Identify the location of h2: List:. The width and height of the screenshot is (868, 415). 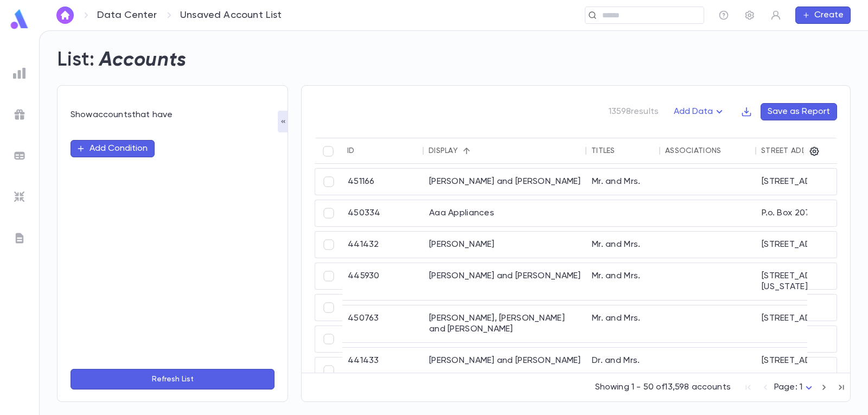
(76, 60).